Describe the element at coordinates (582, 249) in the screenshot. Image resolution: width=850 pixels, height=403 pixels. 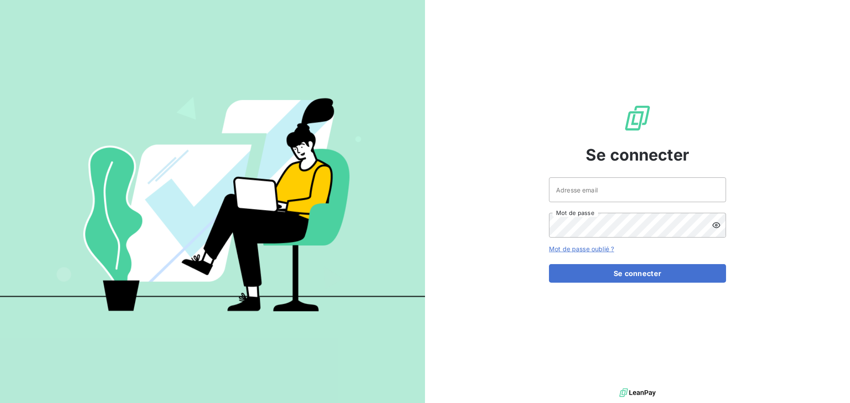
I see `a: Mot de passe oublié ?` at that location.